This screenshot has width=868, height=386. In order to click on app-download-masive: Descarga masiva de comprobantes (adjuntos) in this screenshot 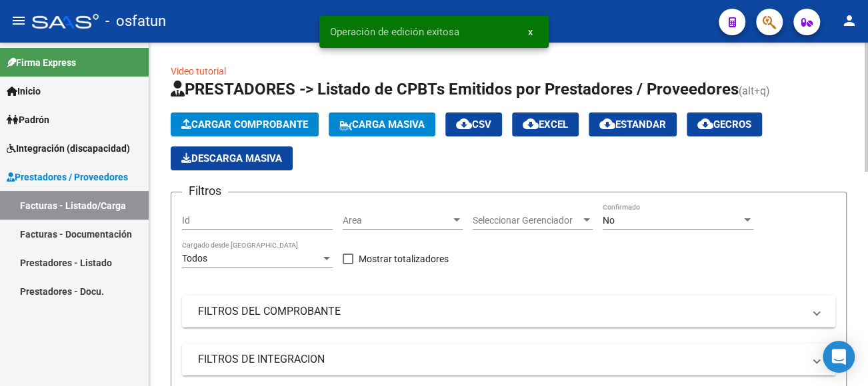, I will do `click(232, 158)`.